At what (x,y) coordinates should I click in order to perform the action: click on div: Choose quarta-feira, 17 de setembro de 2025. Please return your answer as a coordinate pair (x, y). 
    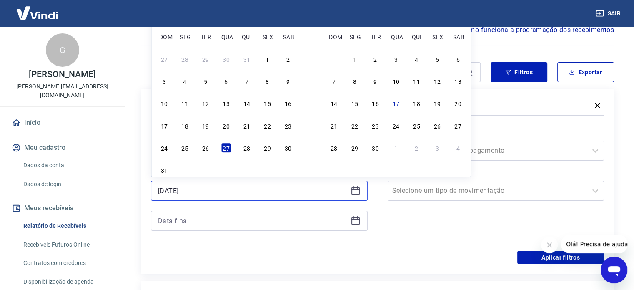
    Looking at the image, I should click on (396, 103).